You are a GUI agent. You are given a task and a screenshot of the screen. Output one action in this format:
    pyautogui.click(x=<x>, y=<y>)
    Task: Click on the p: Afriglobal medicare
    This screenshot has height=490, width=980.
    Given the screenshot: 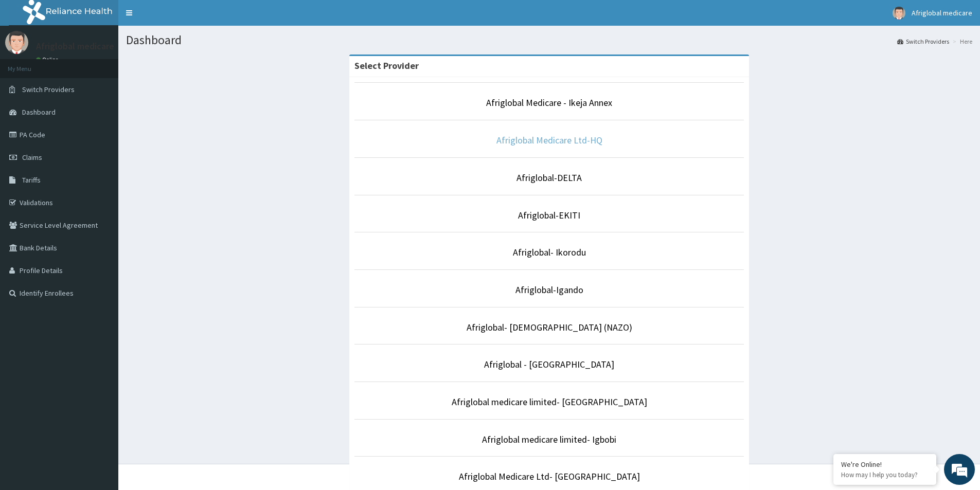 What is the action you would take?
    pyautogui.click(x=75, y=46)
    